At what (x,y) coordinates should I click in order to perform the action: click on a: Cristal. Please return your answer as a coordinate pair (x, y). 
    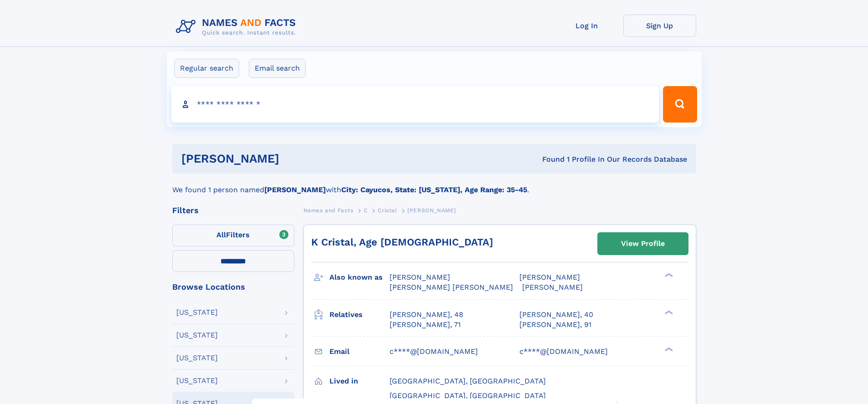
    Looking at the image, I should click on (387, 210).